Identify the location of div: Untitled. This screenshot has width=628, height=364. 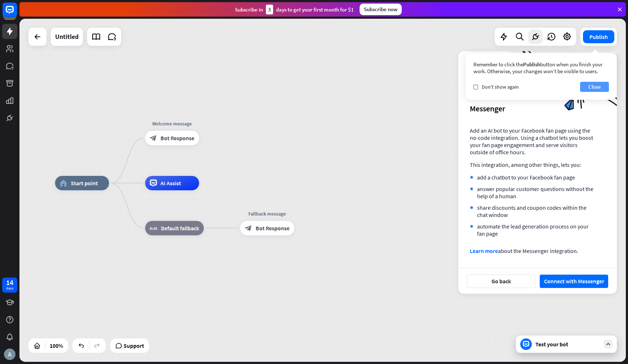
(66, 37).